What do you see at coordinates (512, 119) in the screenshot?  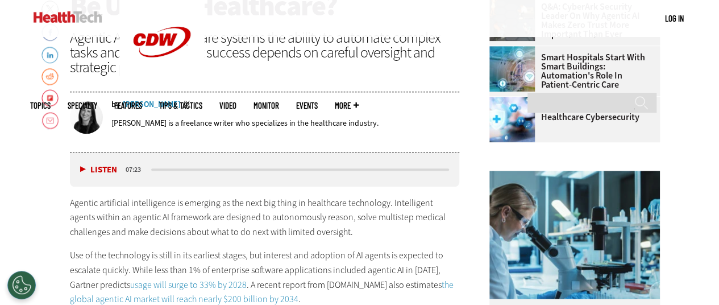 I see `img: Healthcare cybersecurity` at bounding box center [512, 119].